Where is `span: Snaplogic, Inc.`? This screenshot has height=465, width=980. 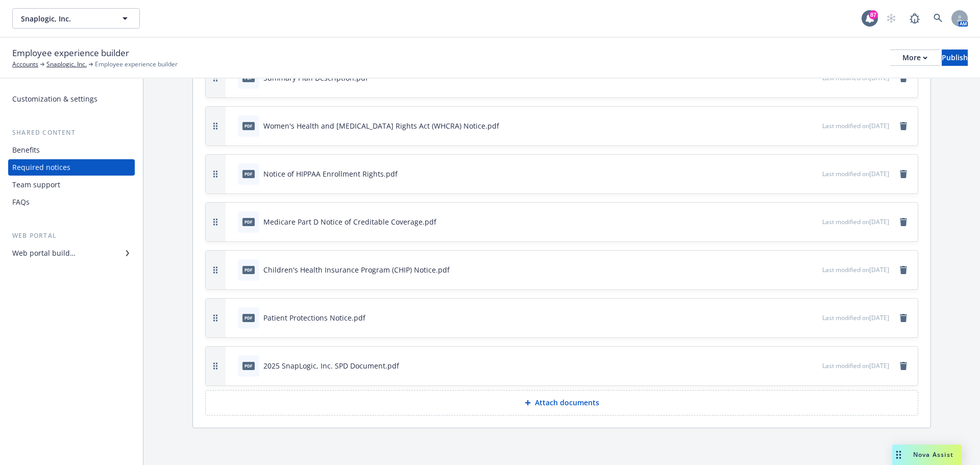
span: Snaplogic, Inc. is located at coordinates (65, 18).